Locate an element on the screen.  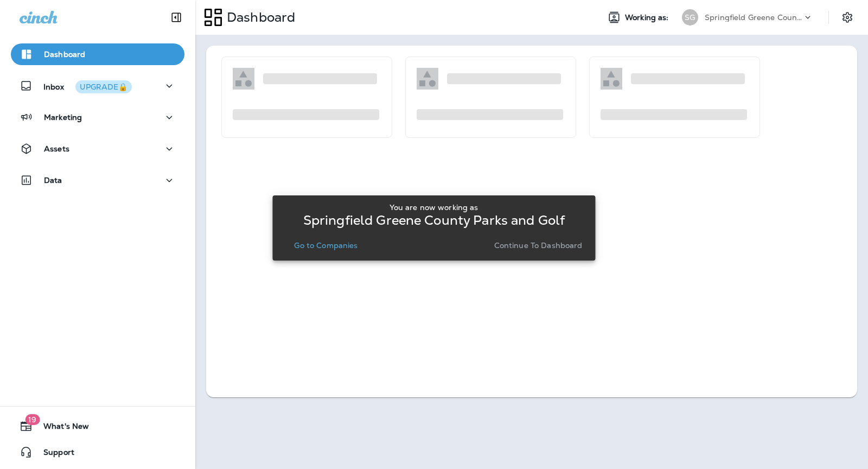
button: Support is located at coordinates (98, 452).